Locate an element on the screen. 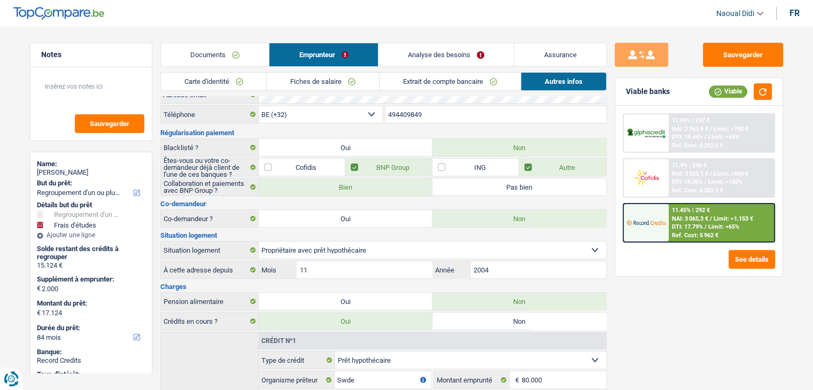 This screenshot has width=813, height=390. img: Record Credits is located at coordinates (646, 222).